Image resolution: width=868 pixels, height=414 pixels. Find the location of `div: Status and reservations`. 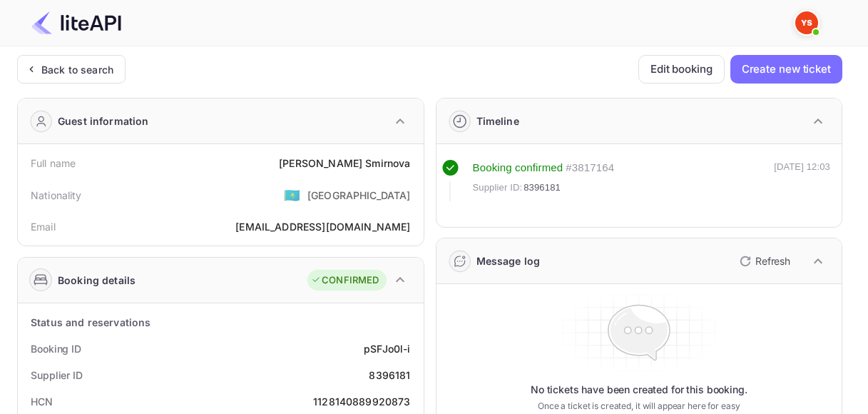

div: Status and reservations is located at coordinates (91, 322).